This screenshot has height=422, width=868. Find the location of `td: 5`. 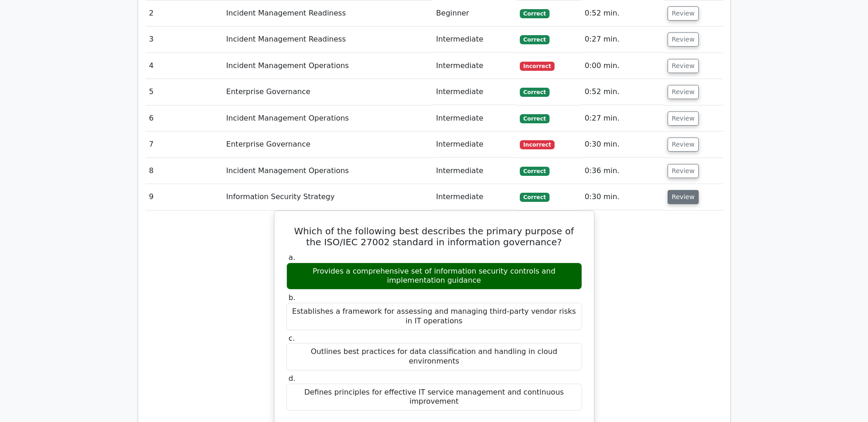

td: 5 is located at coordinates (183, 92).